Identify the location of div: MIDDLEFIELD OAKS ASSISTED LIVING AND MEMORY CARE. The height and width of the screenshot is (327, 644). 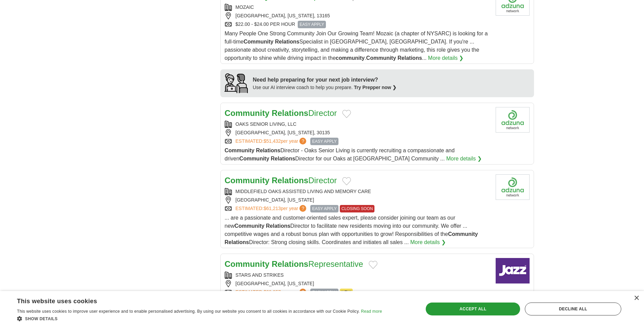
(357, 191).